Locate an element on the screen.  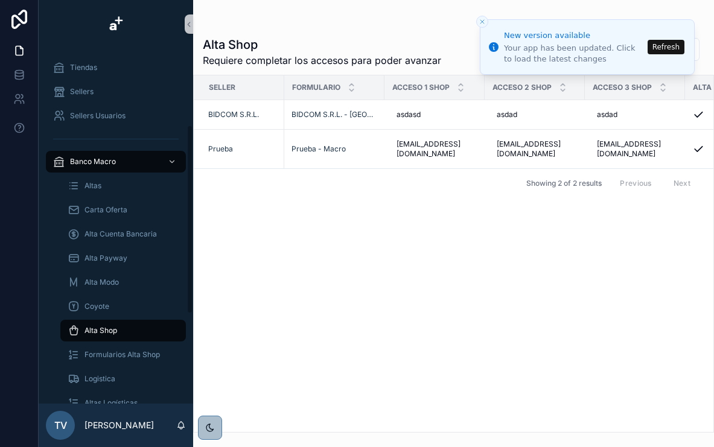
span: Tiendas is located at coordinates (83, 68).